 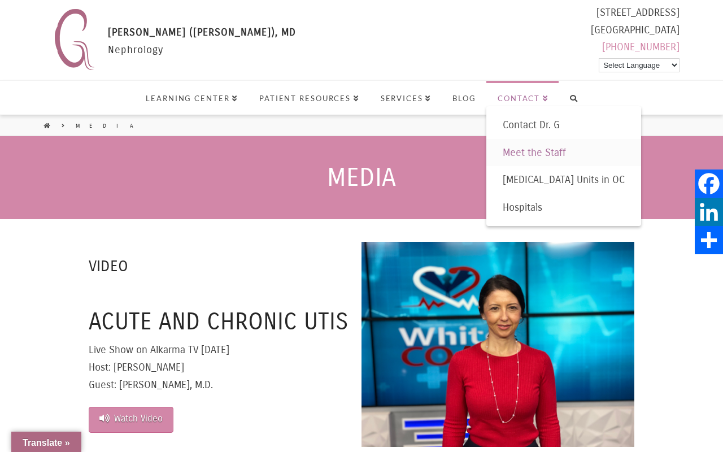 I want to click on h5: Video, so click(x=220, y=266).